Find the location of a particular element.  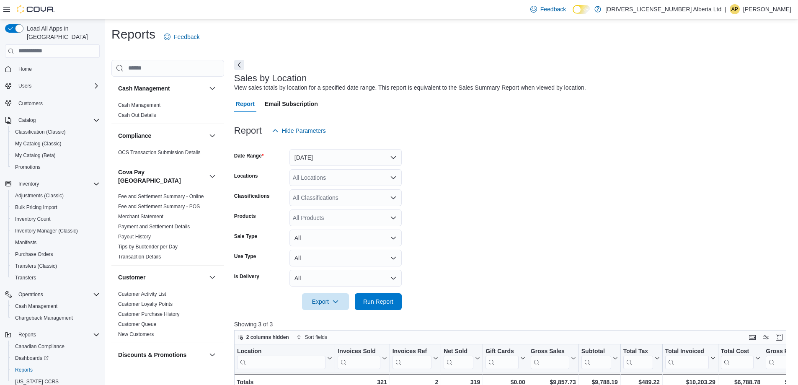

div: Cash Management is located at coordinates (168, 112).